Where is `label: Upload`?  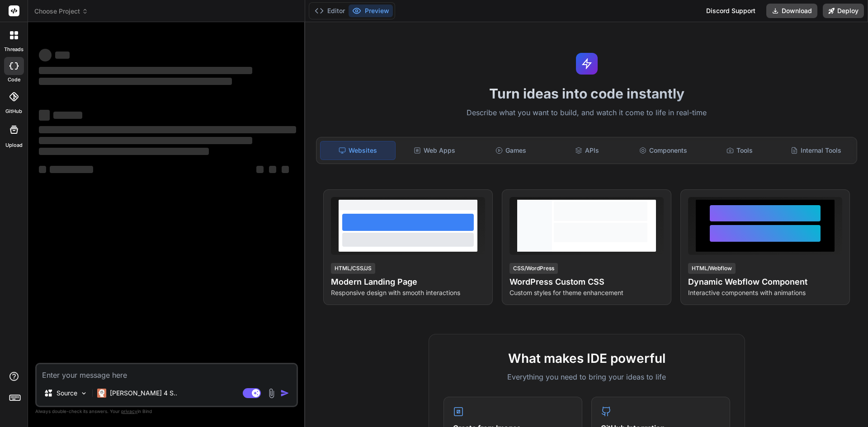
label: Upload is located at coordinates (14, 145).